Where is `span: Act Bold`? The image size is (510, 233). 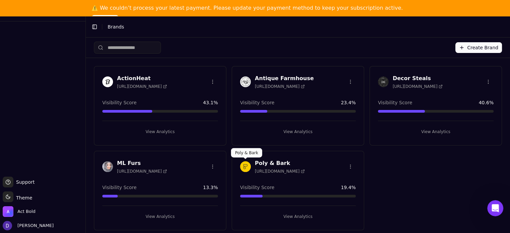 span: Act Bold is located at coordinates (27, 212).